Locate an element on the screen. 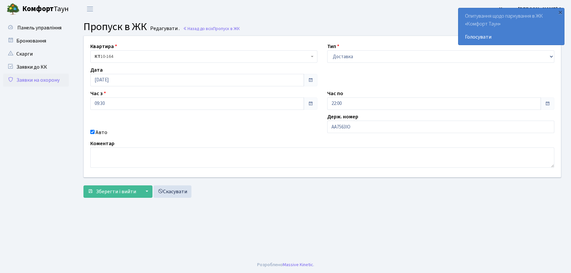 The width and height of the screenshot is (571, 273). a: Скарги is located at coordinates (36, 54).